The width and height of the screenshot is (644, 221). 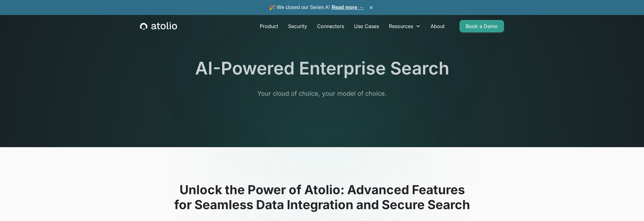 What do you see at coordinates (322, 68) in the screenshot?
I see `h1: AI-Powered Enterprise Search` at bounding box center [322, 68].